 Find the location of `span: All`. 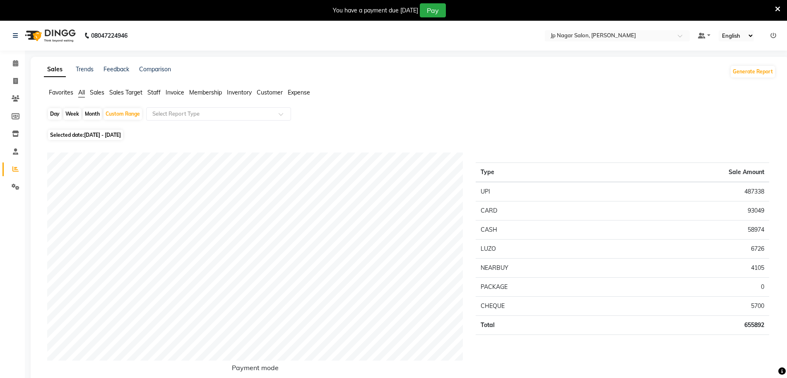

span: All is located at coordinates (82, 92).